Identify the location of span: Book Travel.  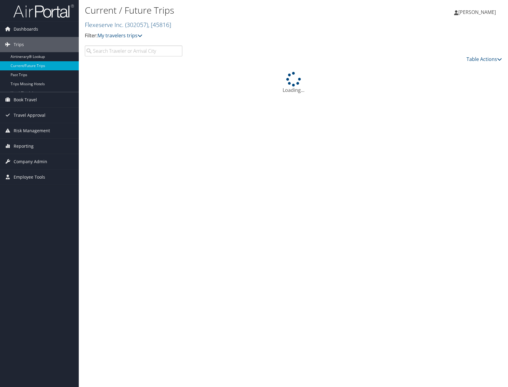
(25, 100).